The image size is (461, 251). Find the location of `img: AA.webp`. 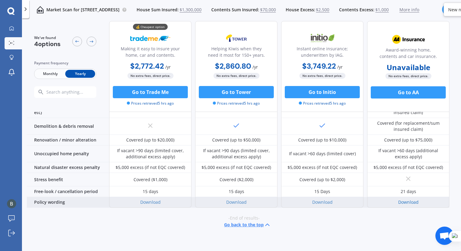

img: AA.webp is located at coordinates (408, 39).